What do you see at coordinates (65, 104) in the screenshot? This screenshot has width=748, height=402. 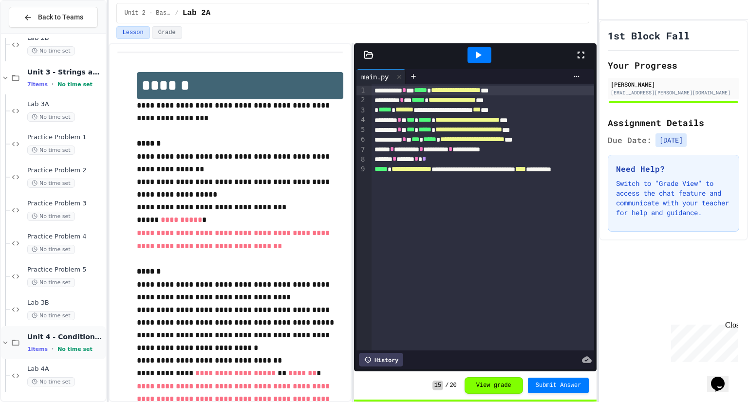 I see `span: Lab 3A` at bounding box center [65, 104].